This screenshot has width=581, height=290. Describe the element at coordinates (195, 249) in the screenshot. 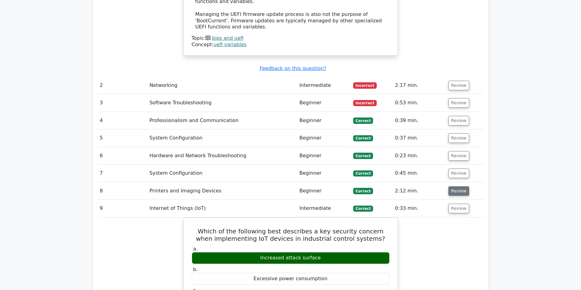

I see `span: a.` at that location.